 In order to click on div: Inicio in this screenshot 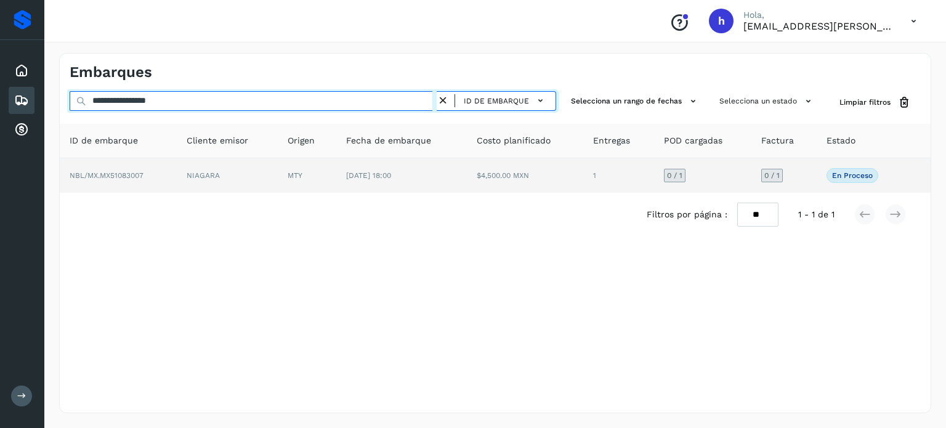, I will do `click(22, 71)`.